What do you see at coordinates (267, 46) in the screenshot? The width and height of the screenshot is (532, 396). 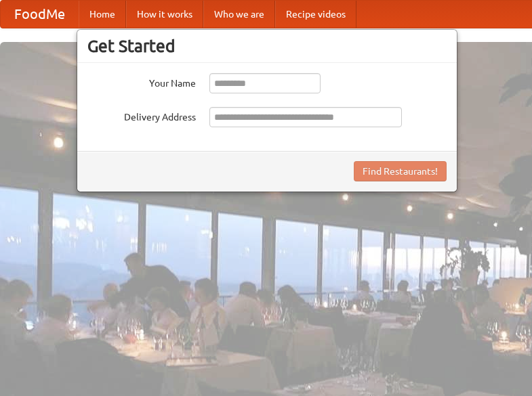 I see `h3: Get Started` at bounding box center [267, 46].